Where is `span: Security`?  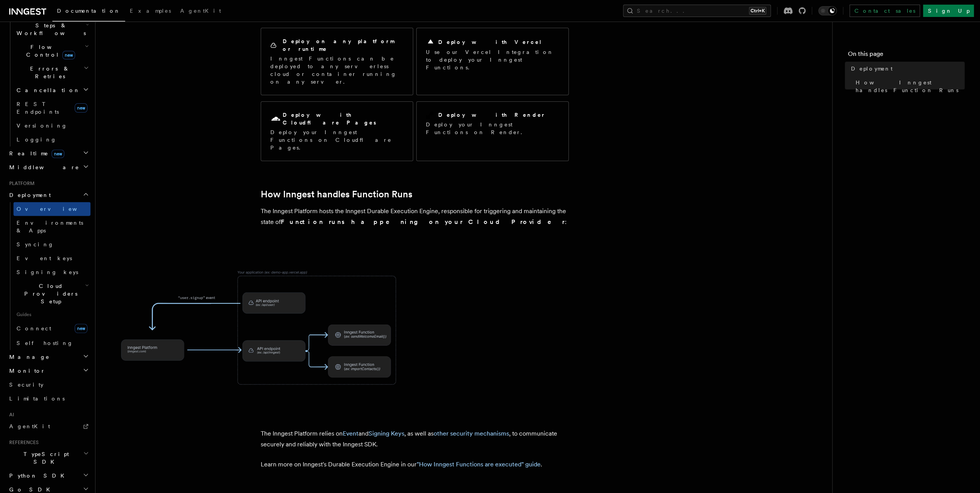
span: Security is located at coordinates (26, 384).